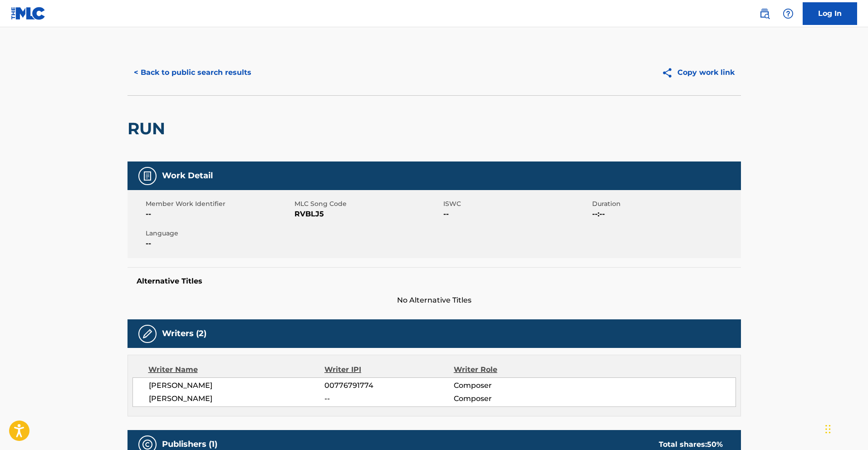 This screenshot has width=868, height=450. Describe the element at coordinates (190, 444) in the screenshot. I see `h5: Publishers (1)` at that location.